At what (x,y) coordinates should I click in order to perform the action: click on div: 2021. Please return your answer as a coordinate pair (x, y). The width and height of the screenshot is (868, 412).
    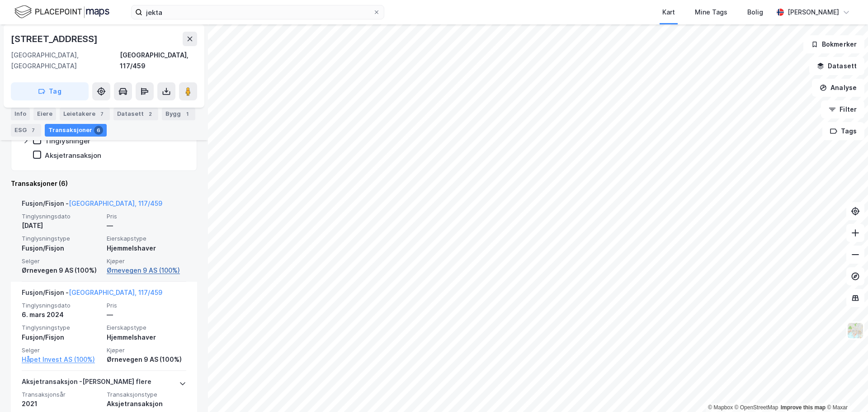
    Looking at the image, I should click on (62, 404).